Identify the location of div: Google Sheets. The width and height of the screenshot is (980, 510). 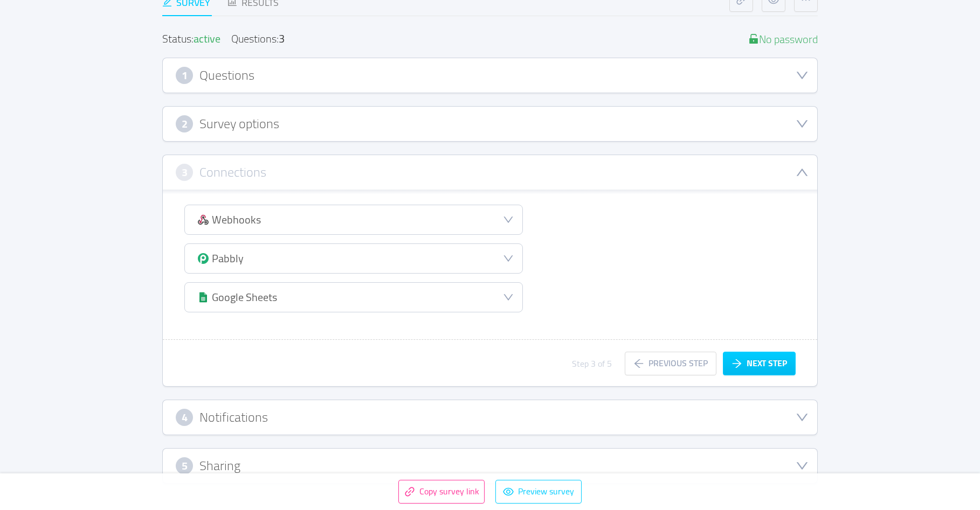
(244, 298).